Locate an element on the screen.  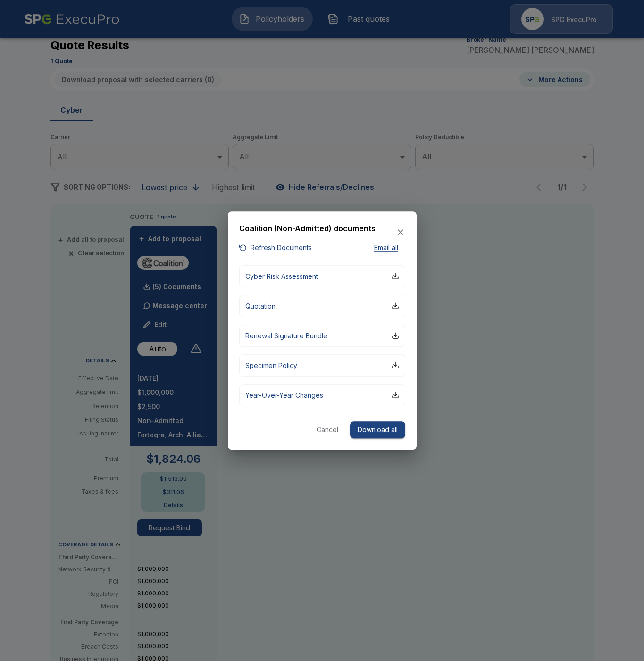
button: Email all is located at coordinates (387, 248).